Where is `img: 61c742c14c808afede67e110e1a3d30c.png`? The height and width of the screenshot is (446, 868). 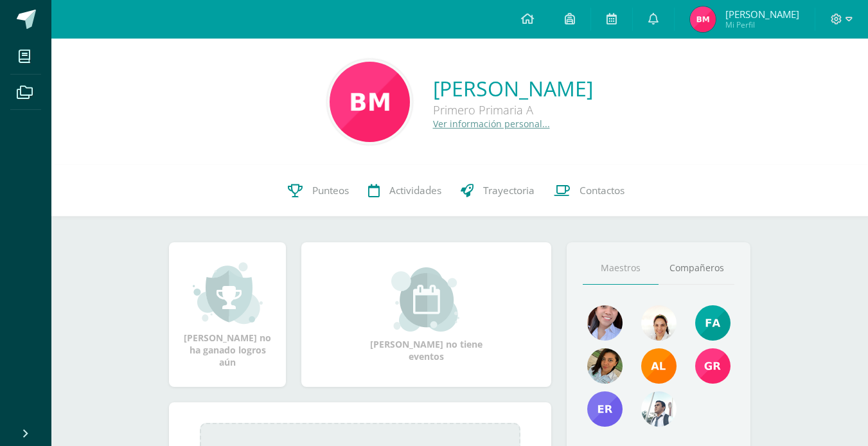
img: 61c742c14c808afede67e110e1a3d30c.png is located at coordinates (702, 19).